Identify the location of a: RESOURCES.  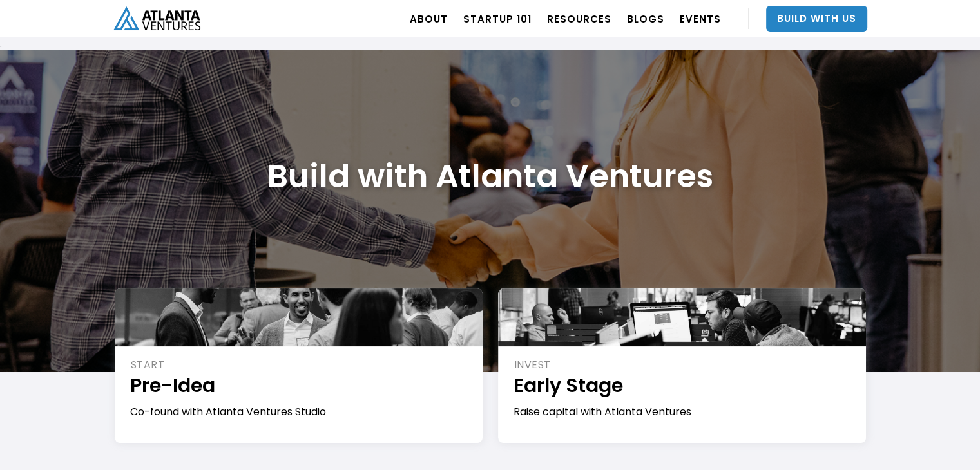
(579, 19).